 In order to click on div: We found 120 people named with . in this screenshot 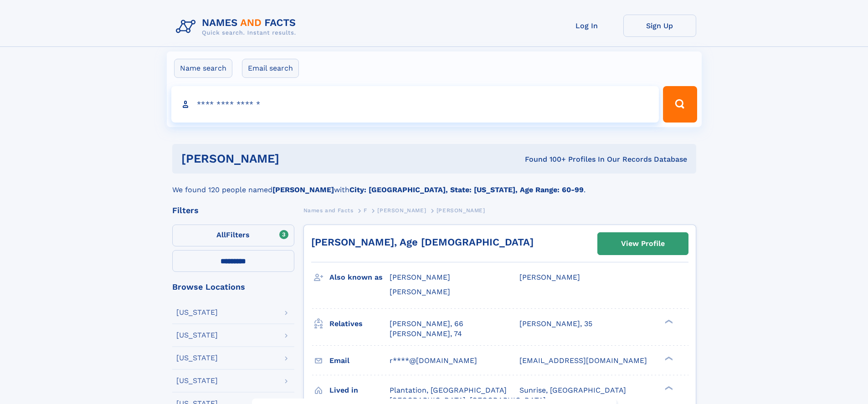, I will do `click(434, 185)`.